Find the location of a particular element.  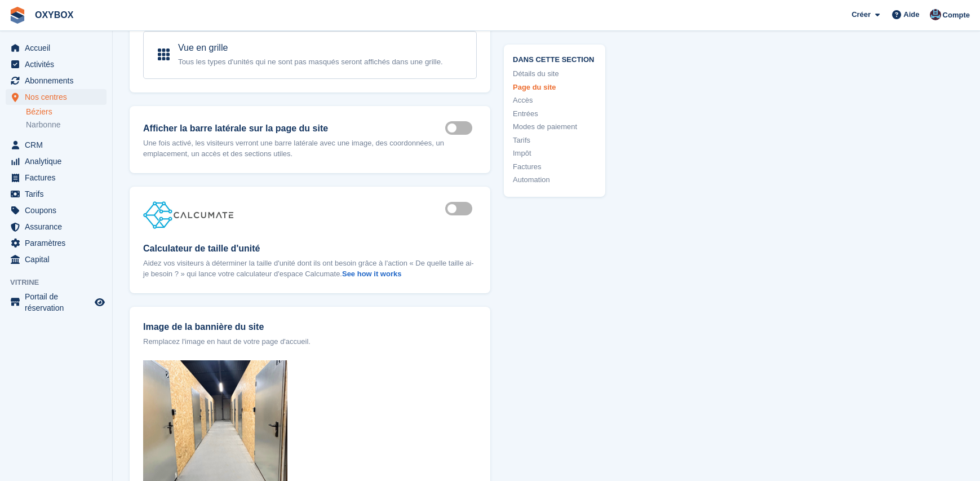

span: Tarifs is located at coordinates (59, 194).